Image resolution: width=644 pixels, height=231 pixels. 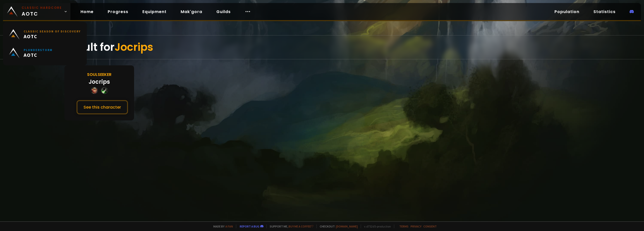 I want to click on small: Plunderstorm, so click(x=38, y=50).